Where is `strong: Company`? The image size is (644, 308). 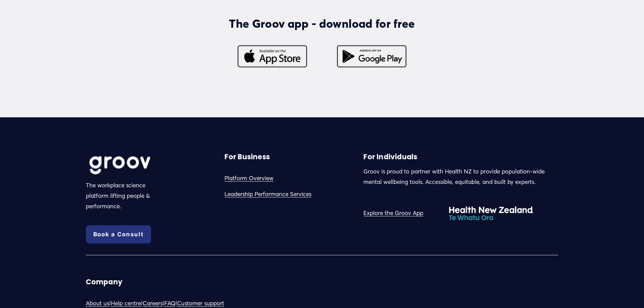
strong: Company is located at coordinates (104, 282).